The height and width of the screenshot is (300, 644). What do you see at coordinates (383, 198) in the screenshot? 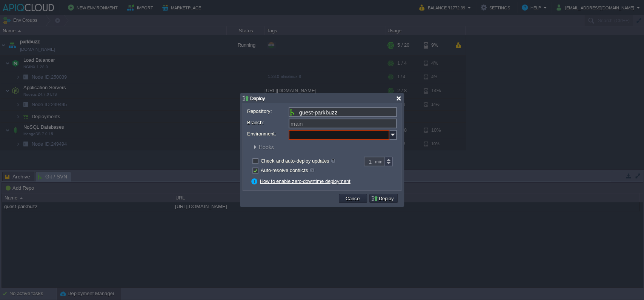
I see `button: Deploy` at bounding box center [383, 198].